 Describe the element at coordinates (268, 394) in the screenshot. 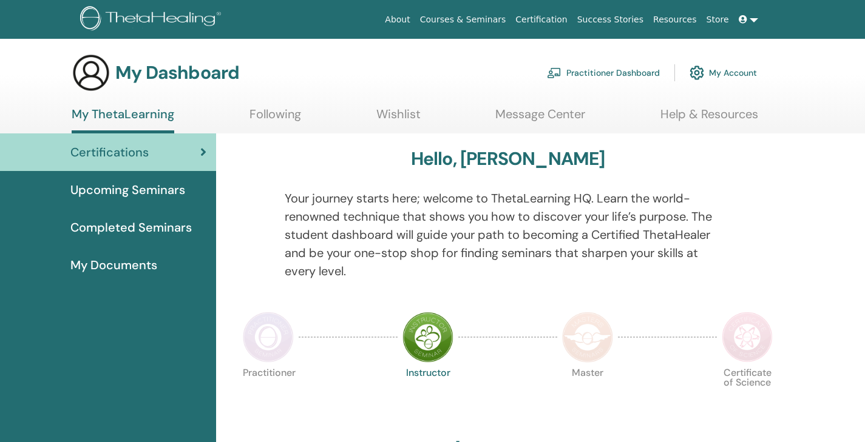

I see `p: Practitioner` at that location.